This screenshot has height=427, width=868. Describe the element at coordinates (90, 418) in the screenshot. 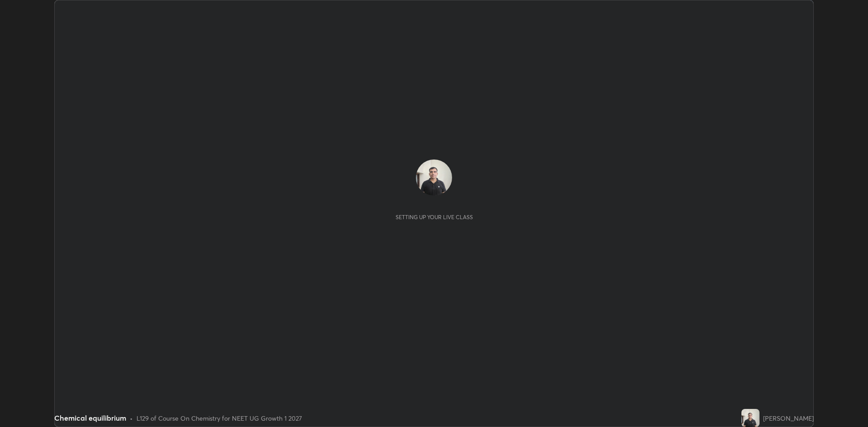

I see `div: Chemical equilibrium` at that location.